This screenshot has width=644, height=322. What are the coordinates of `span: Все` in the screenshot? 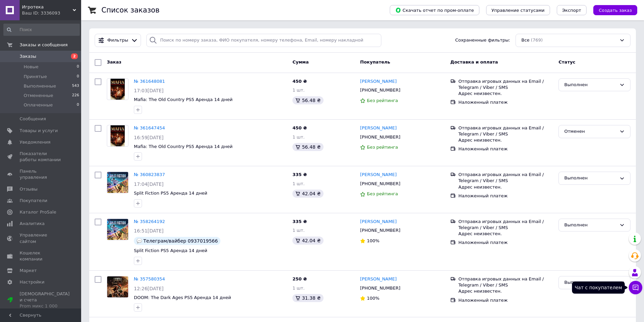 It's located at (525, 40).